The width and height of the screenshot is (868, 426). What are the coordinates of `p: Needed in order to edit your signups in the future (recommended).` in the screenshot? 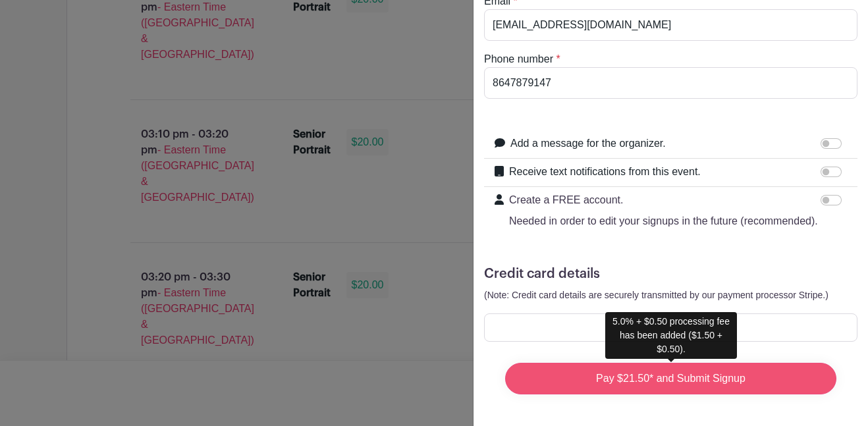 It's located at (663, 221).